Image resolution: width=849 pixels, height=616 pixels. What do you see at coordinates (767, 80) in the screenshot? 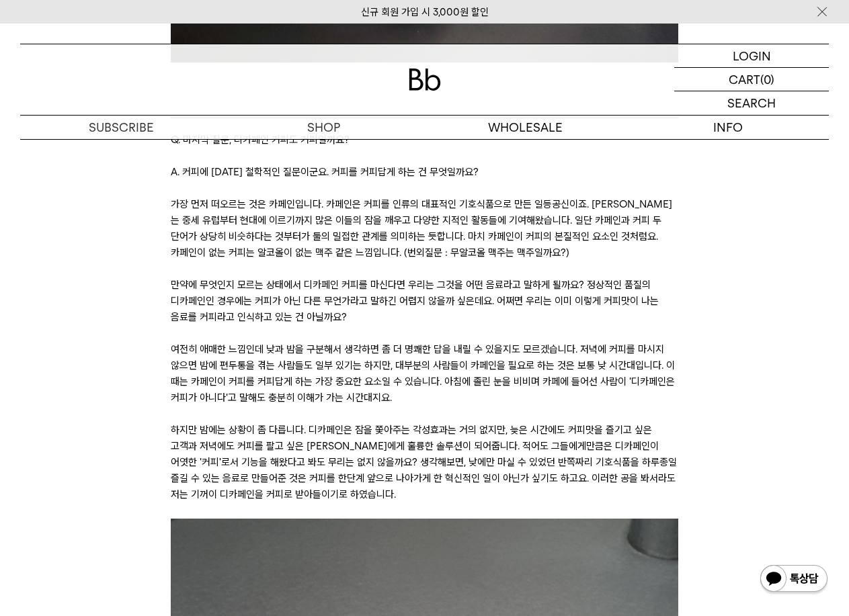
I see `p: (0)` at bounding box center [767, 80].